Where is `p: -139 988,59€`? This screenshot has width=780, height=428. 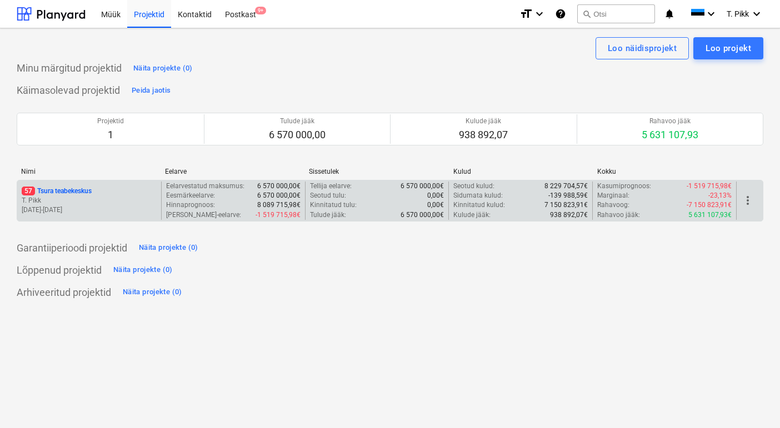 p: -139 988,59€ is located at coordinates (568, 196).